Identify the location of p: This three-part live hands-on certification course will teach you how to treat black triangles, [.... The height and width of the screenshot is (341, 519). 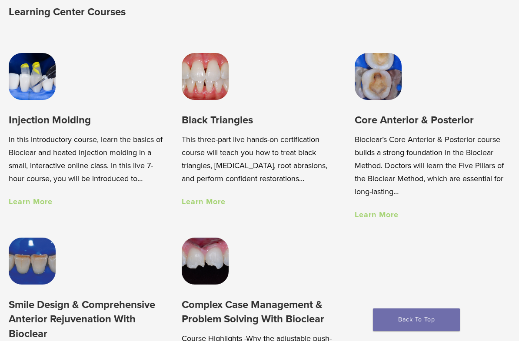
(260, 159).